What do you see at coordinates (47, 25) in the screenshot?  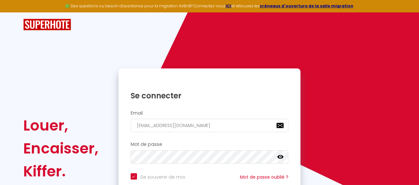 I see `img: SuperHote logo` at bounding box center [47, 25].